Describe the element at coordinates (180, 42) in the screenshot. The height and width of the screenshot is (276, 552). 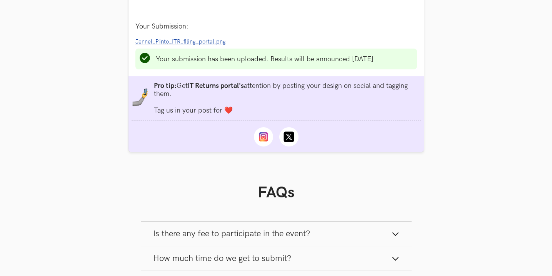
I see `span: Jennel_Pinto_ITR_filing_portal.png` at that location.